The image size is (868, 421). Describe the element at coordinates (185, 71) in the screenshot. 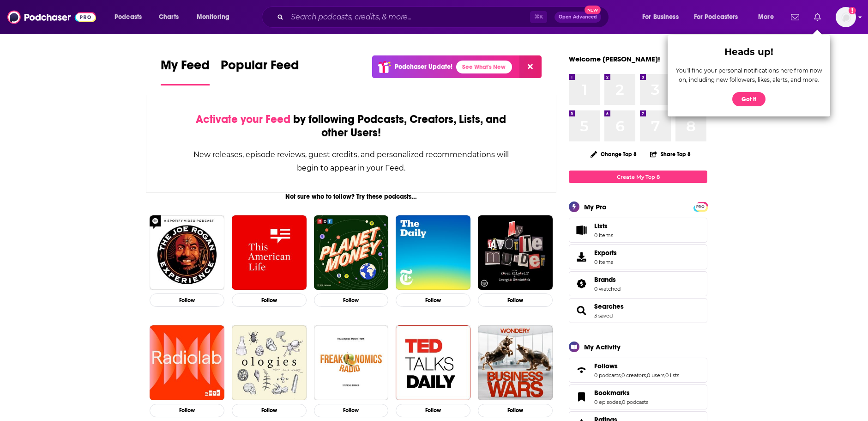

I see `a: My Feed` at that location.